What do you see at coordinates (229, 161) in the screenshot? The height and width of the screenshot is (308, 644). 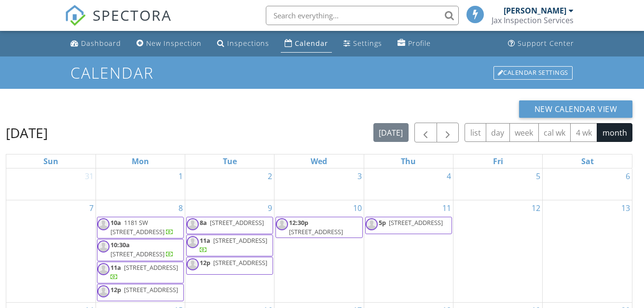 I see `a: Tuesday` at bounding box center [229, 161].